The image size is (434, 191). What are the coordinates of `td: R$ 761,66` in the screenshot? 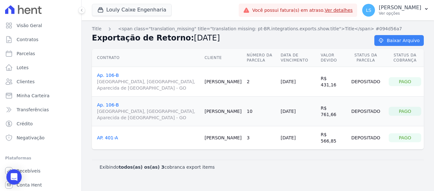 It's located at (331, 111).